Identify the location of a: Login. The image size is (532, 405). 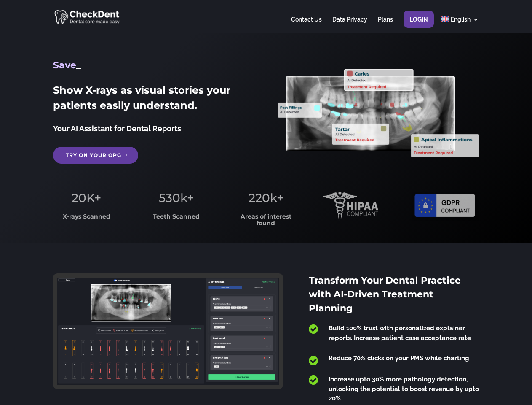
(419, 25).